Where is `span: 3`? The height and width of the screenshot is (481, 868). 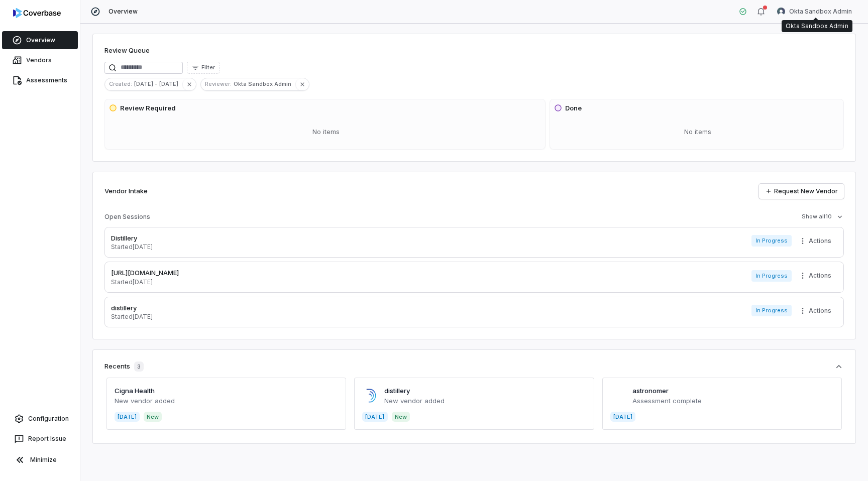
span: 3 is located at coordinates (139, 366).